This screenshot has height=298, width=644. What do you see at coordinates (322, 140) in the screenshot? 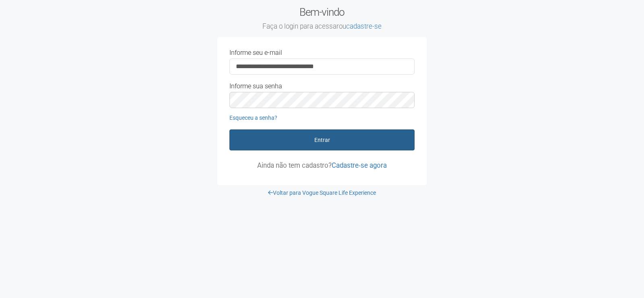
I see `button: Entrar` at bounding box center [322, 140].